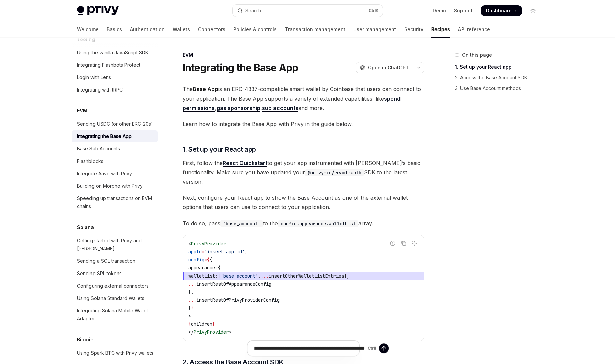 The width and height of the screenshot is (615, 364). I want to click on button: Copy the contents from the code block, so click(403, 243).